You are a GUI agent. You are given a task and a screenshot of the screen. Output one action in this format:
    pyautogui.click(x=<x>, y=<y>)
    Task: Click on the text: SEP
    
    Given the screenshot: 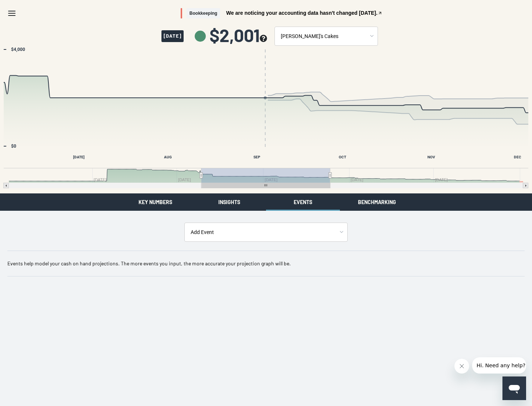 What is the action you would take?
    pyautogui.click(x=257, y=157)
    